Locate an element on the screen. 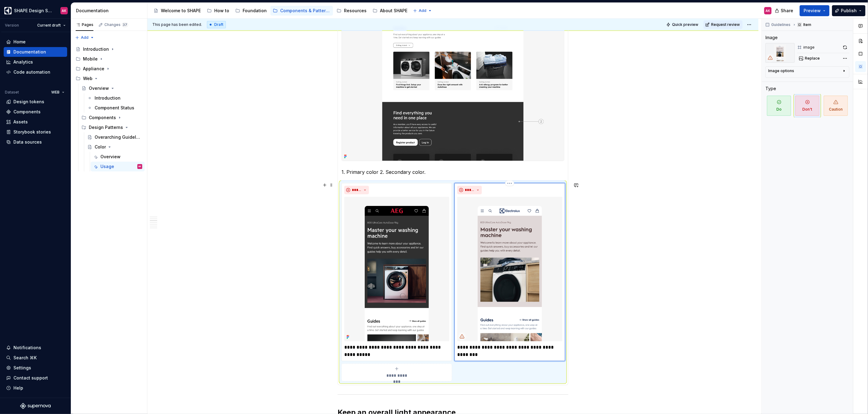  div: Data sources is located at coordinates (27, 142).